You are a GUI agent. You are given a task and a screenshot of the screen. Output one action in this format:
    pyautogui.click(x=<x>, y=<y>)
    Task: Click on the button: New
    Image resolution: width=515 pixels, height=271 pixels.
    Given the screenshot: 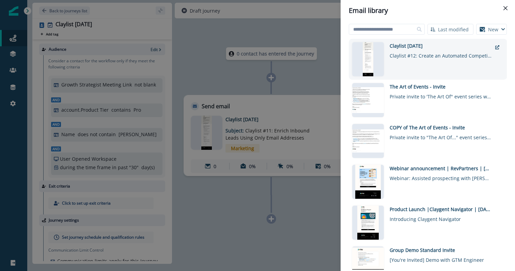 What is the action you would take?
    pyautogui.click(x=491, y=29)
    